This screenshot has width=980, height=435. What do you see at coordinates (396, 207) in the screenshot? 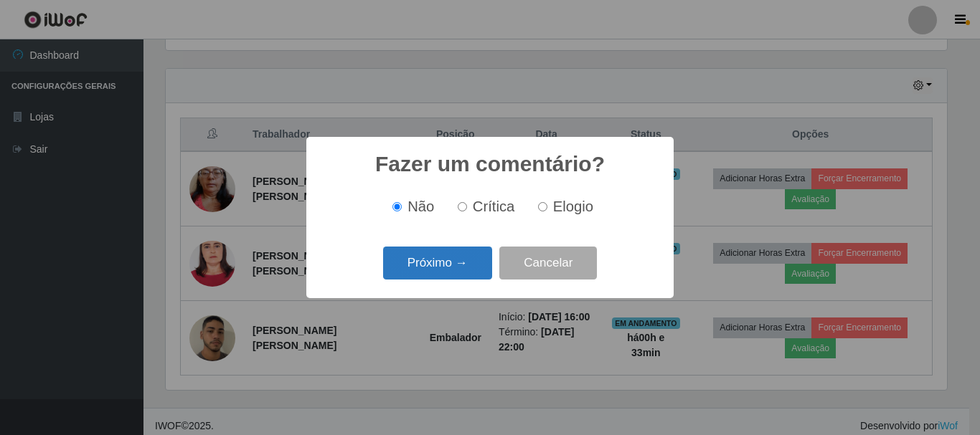
I see `input: Não` at bounding box center [396, 207].